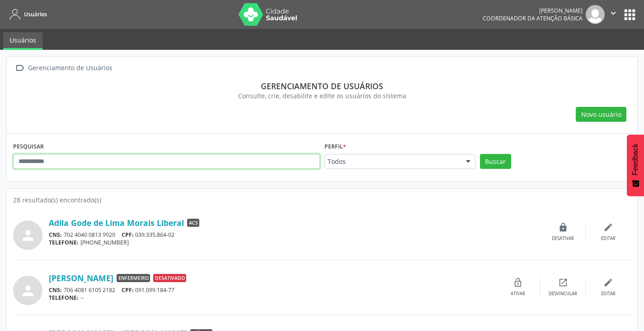 Image resolution: width=644 pixels, height=331 pixels. What do you see at coordinates (630, 15) in the screenshot?
I see `button: apps` at bounding box center [630, 15].